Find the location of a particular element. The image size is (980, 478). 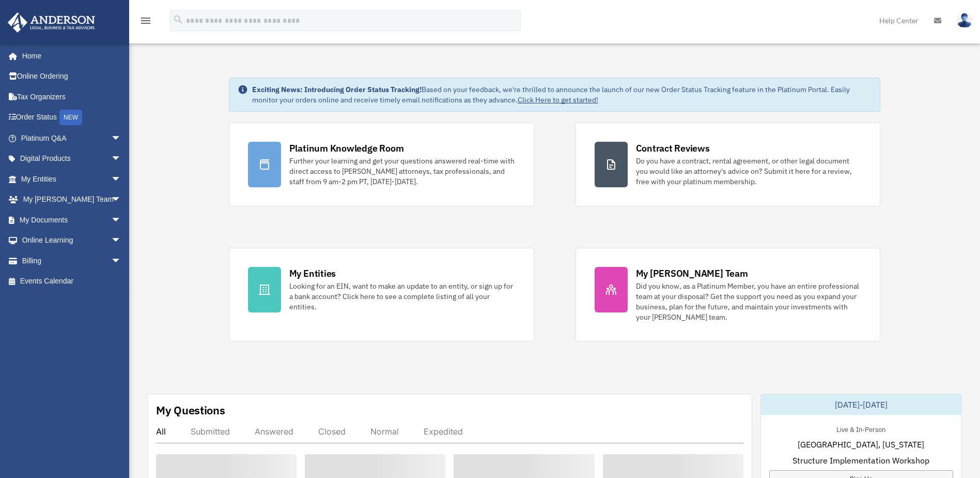

a: Events Calendar is located at coordinates (72, 281).